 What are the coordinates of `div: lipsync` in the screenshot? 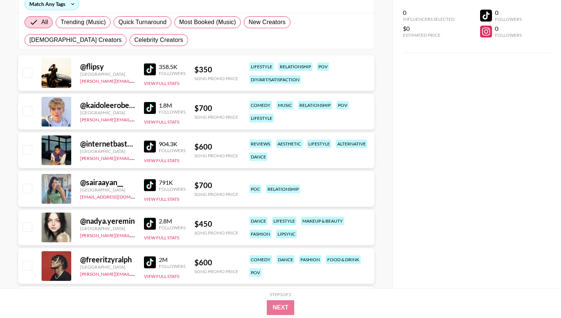 It's located at (286, 234).